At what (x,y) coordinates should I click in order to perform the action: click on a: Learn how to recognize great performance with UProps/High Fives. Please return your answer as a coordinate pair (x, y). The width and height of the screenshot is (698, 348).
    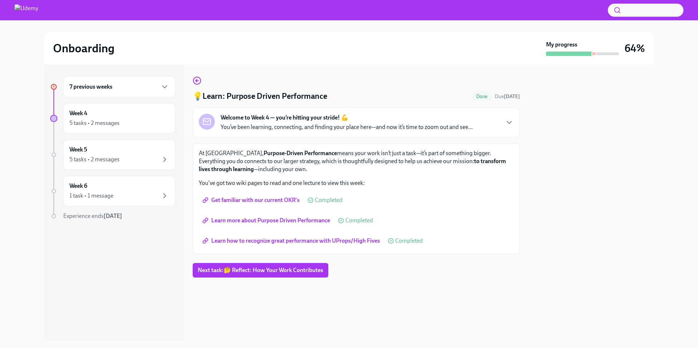
    Looking at the image, I should click on (292, 241).